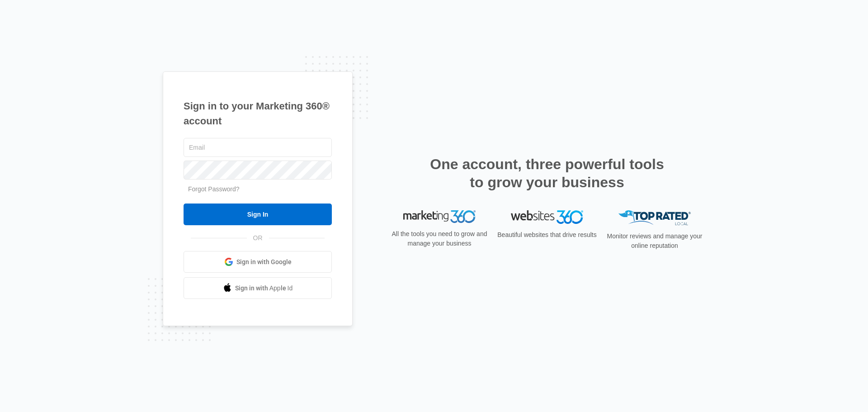 The height and width of the screenshot is (412, 868). I want to click on p: Beautiful websites that drive results, so click(547, 235).